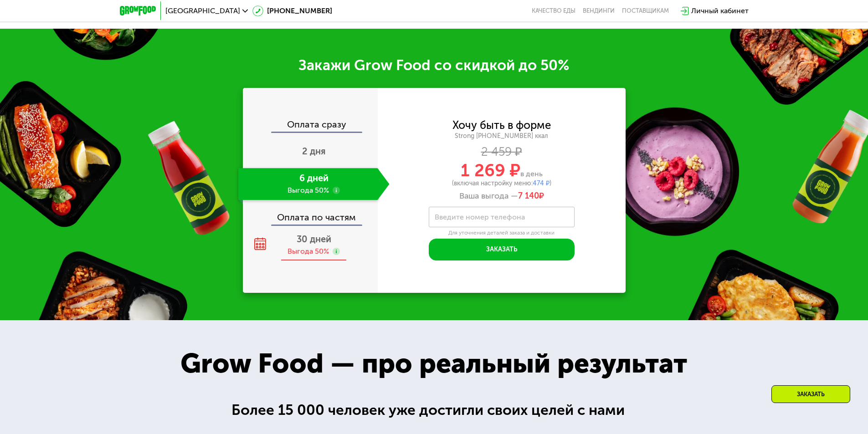 The width and height of the screenshot is (868, 434). What do you see at coordinates (433, 363) in the screenshot?
I see `div: Grow Food — про реальный результат` at bounding box center [433, 363].